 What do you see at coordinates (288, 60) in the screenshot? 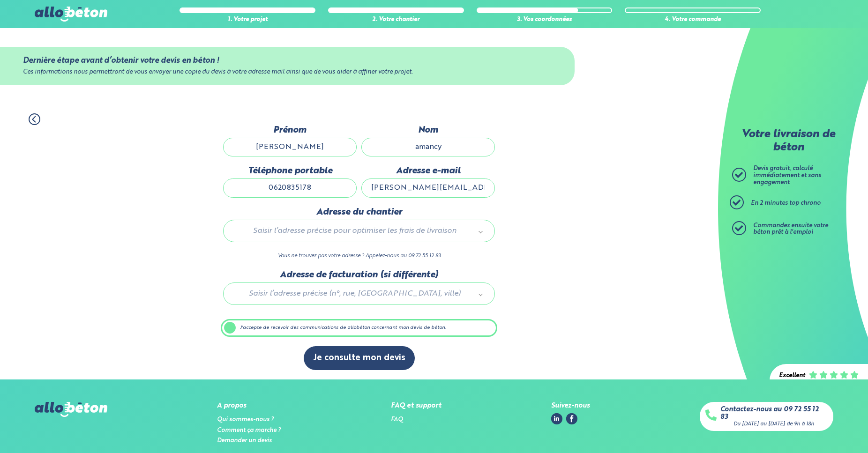
I see `div: Dernière étape avant d’obtenir votre devis en béton !` at bounding box center [288, 60].